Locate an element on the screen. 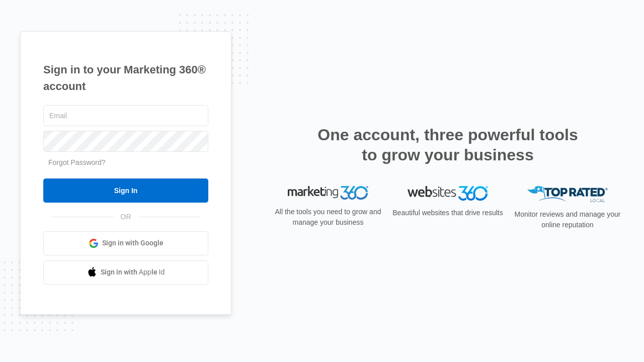 The height and width of the screenshot is (362, 644). img: Marketing 360 is located at coordinates (328, 193).